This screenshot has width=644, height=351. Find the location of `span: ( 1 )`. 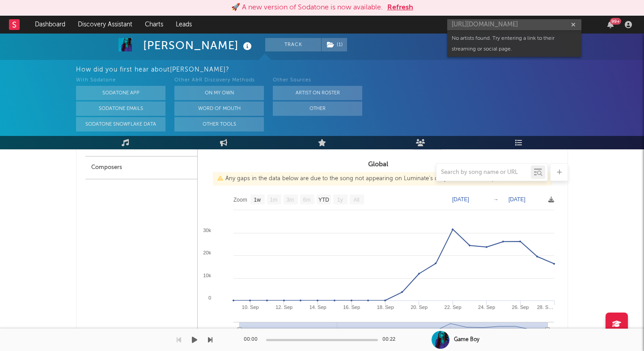

span: ( 1 ) is located at coordinates (334, 45).